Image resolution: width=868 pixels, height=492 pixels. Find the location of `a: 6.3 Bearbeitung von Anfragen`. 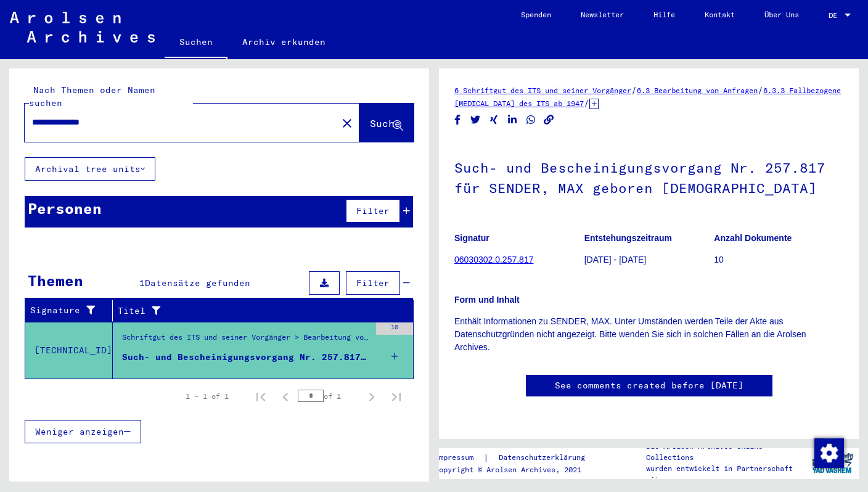

a: 6.3 Bearbeitung von Anfragen is located at coordinates (697, 90).